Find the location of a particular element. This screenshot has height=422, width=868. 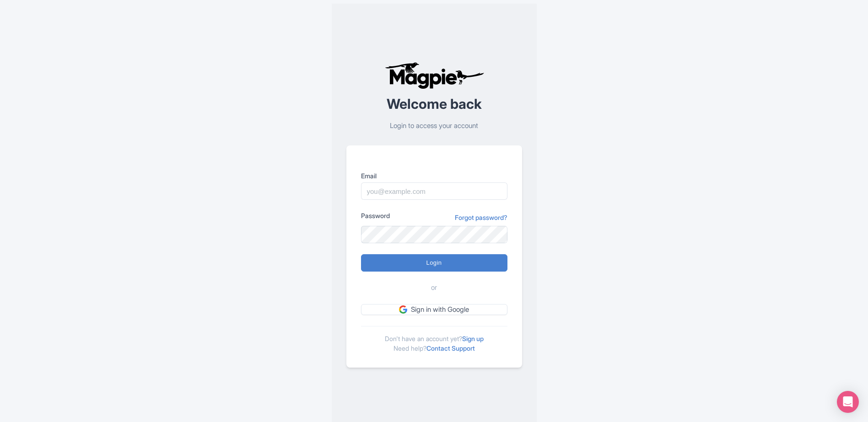

input: you@example.com is located at coordinates (434, 191).